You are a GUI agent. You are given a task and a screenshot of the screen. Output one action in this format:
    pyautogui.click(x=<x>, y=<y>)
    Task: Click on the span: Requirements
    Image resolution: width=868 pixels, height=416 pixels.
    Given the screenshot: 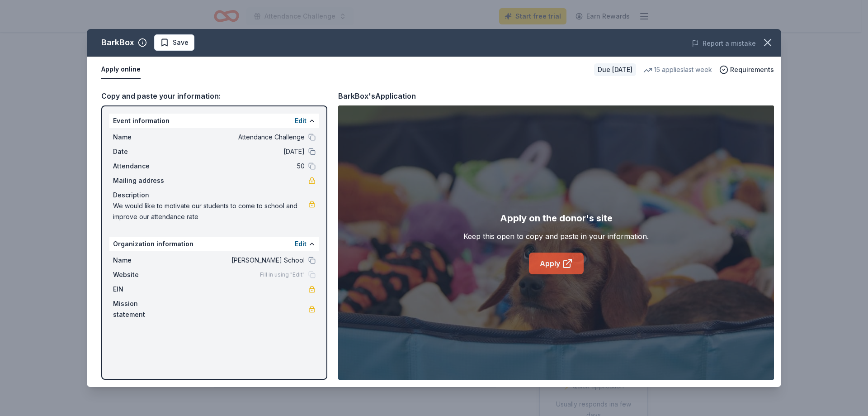 What is the action you would take?
    pyautogui.click(x=752, y=70)
    